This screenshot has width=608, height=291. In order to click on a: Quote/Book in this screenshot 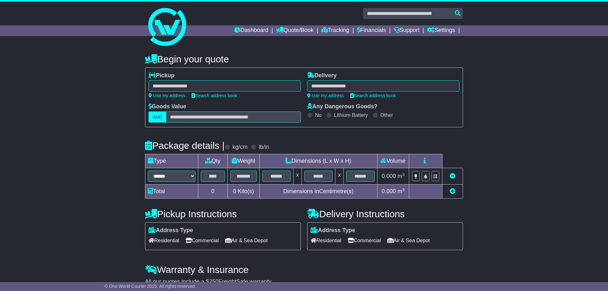, I will do `click(295, 31)`.